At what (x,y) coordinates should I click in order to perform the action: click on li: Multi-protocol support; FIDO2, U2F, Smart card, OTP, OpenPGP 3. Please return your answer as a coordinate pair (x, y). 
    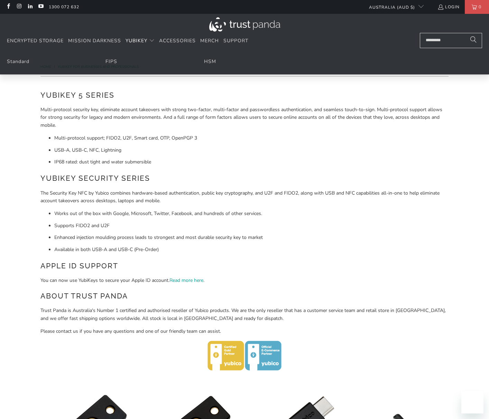
    Looking at the image, I should click on (252, 138).